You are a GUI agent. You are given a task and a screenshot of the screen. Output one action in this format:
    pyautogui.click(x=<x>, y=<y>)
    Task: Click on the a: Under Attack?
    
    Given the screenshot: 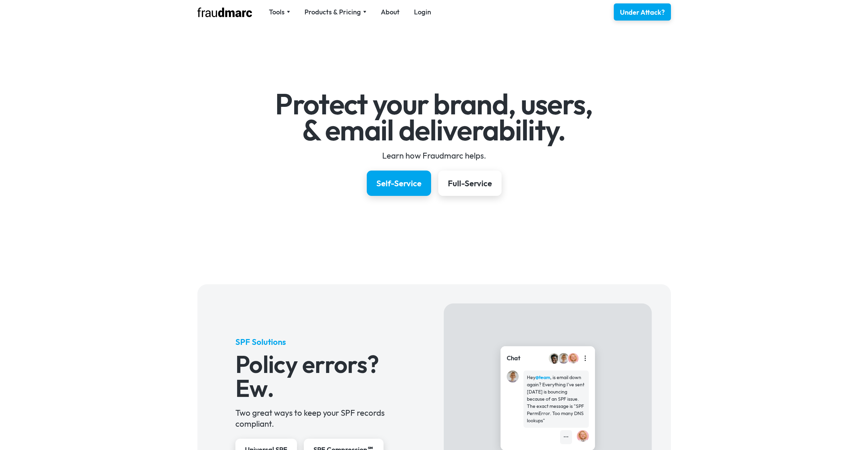 What is the action you would take?
    pyautogui.click(x=642, y=12)
    